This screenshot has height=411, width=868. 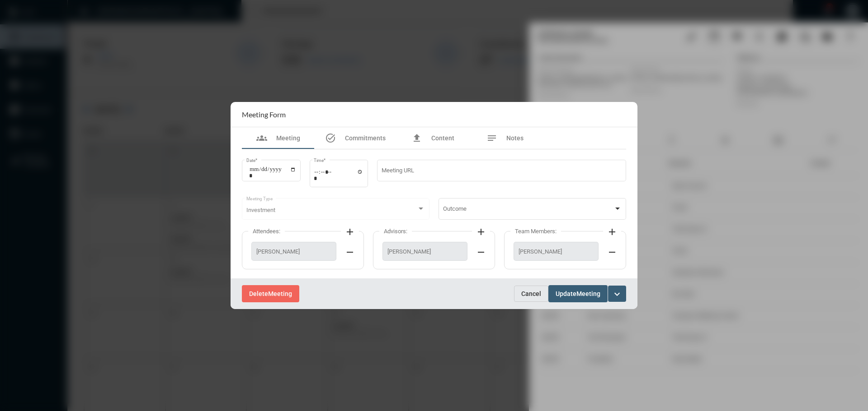 What do you see at coordinates (535, 232) in the screenshot?
I see `label: Team Members:` at bounding box center [535, 232].